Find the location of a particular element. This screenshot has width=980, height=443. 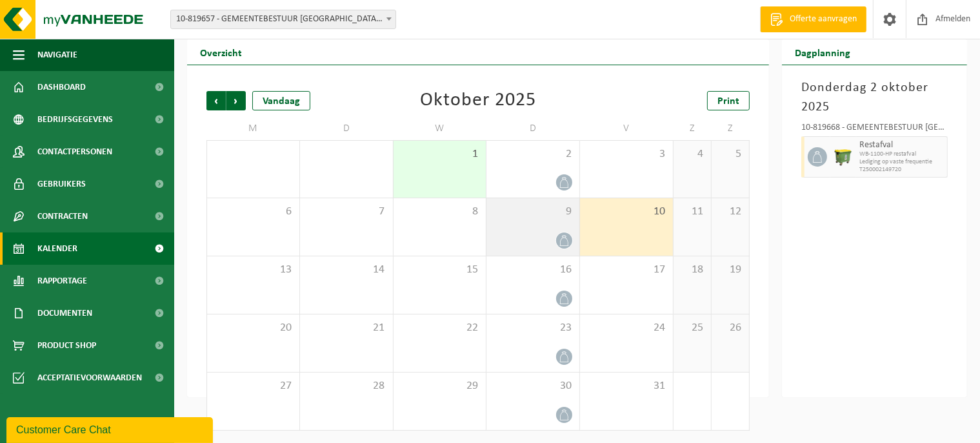

h2: Dagplanning is located at coordinates (823, 51).